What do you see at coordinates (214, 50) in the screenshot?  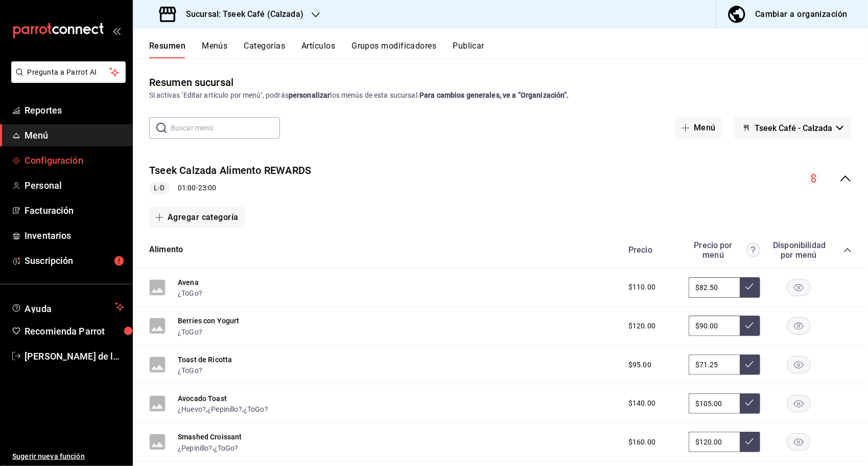 I see `button: Menús` at bounding box center [214, 50].